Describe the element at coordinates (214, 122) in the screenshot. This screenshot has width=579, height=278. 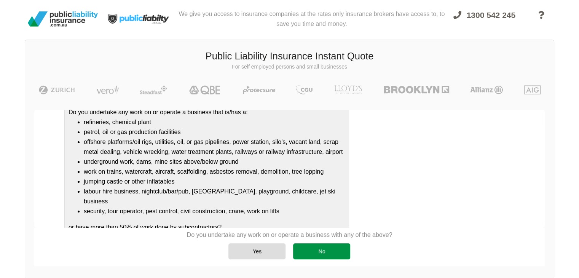
I see `li: refineries, chemical plant` at that location.